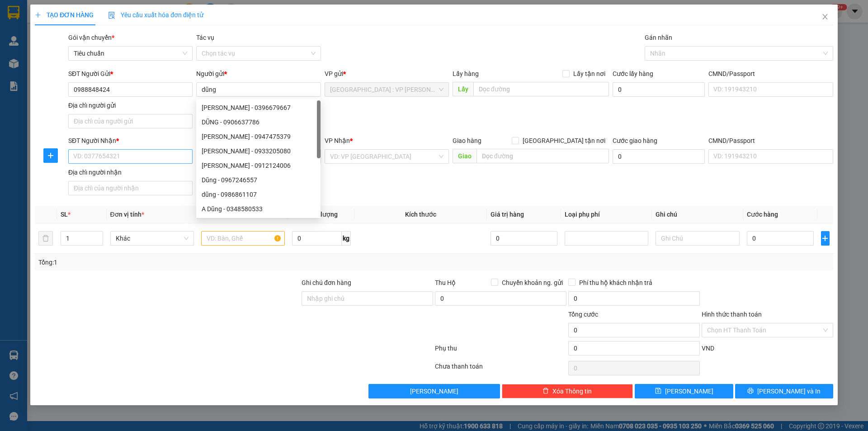 The image size is (868, 431). I want to click on input: Ghi Chú, so click(697, 239).